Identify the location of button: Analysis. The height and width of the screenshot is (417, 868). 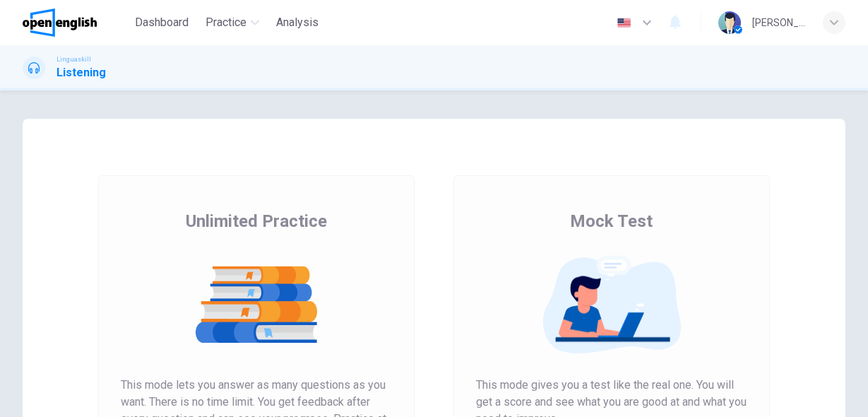
(298, 22).